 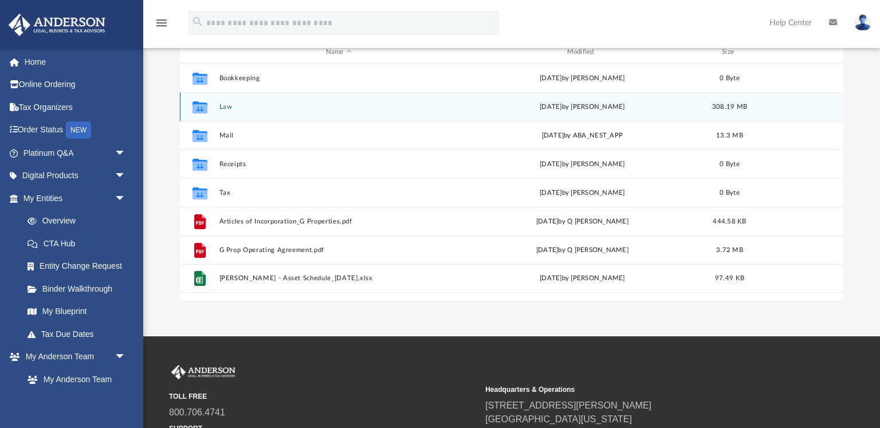 What do you see at coordinates (78, 130) in the screenshot?
I see `div: NEW` at bounding box center [78, 130].